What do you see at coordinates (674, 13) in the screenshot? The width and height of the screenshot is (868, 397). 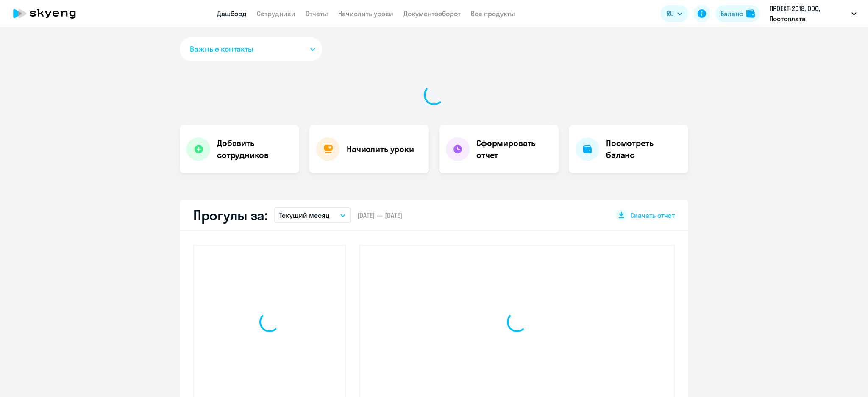 I see `button: RU` at bounding box center [674, 13].